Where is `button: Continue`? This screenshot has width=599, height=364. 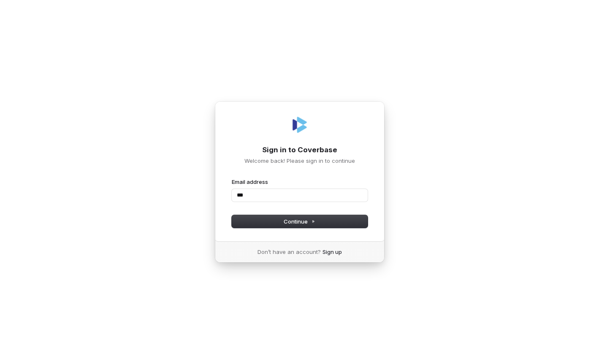 button: Continue is located at coordinates (300, 222).